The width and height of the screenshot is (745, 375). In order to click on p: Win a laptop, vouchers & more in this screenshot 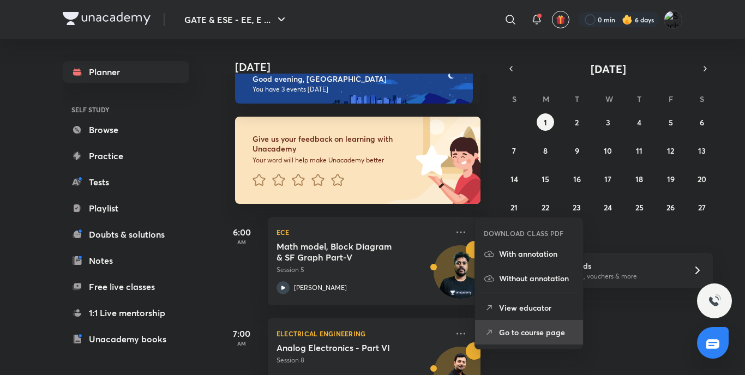, I will do `click(612, 277)`.